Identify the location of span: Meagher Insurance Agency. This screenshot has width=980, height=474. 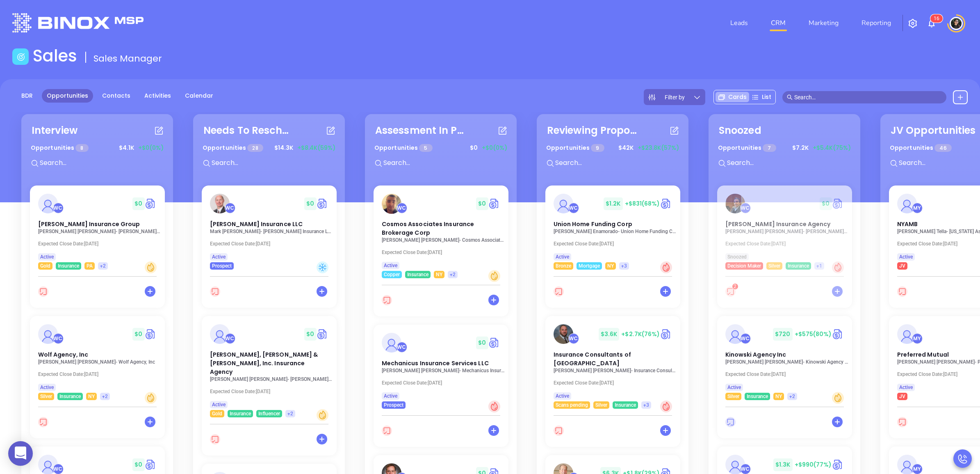
(778, 224).